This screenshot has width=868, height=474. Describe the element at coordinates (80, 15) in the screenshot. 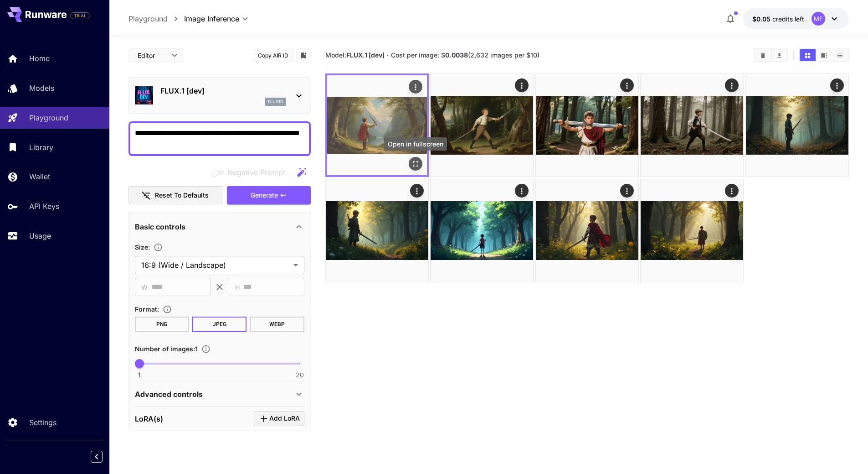

I see `span: TRIAL` at that location.